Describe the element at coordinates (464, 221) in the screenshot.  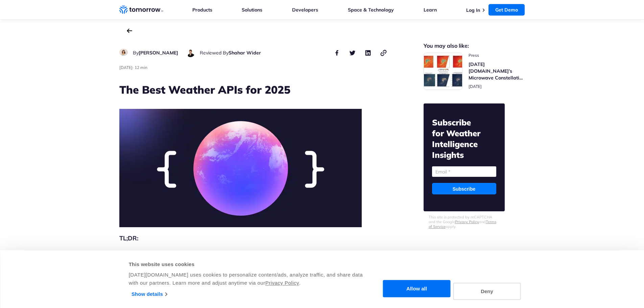
I see `p: This site is protected by reCAPTCHA and the Google and apply.` at that location.